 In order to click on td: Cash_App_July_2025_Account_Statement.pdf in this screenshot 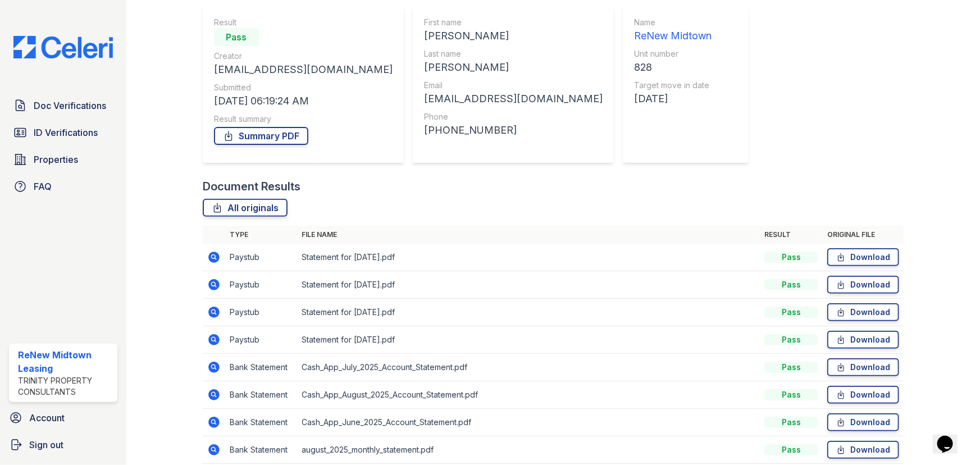, I will do `click(528, 367)`.